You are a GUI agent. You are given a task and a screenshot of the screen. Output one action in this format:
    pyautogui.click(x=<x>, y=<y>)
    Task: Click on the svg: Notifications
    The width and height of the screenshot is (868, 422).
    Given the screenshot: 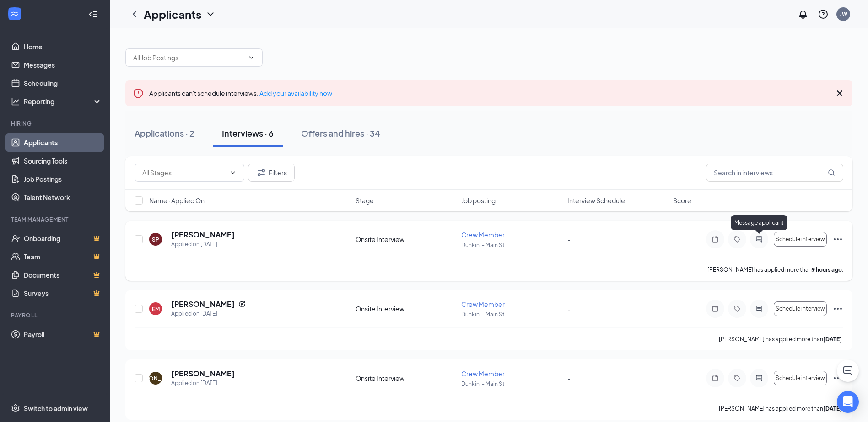 What is the action you would take?
    pyautogui.click(x=803, y=14)
    